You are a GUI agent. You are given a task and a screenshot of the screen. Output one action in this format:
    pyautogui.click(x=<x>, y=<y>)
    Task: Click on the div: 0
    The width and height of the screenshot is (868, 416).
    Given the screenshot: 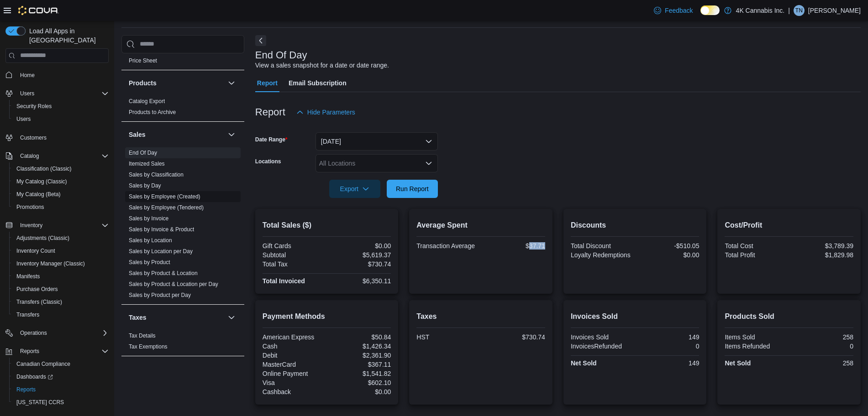 What is the action you would take?
    pyautogui.click(x=668, y=347)
    